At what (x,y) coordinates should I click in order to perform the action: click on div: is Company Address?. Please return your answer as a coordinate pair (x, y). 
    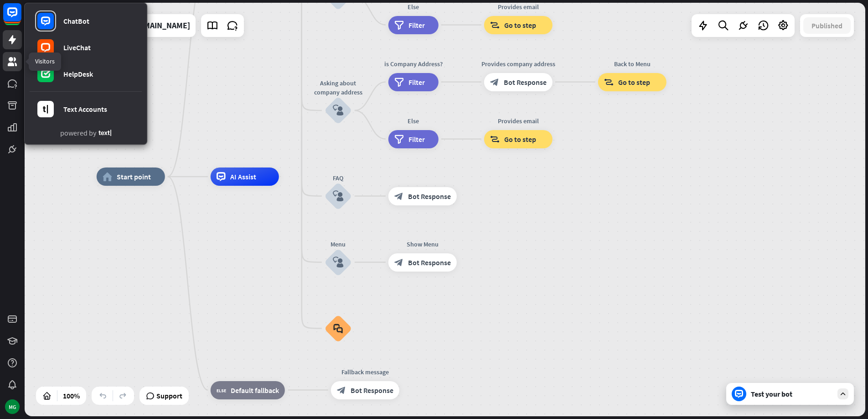
    Looking at the image, I should click on (413, 64).